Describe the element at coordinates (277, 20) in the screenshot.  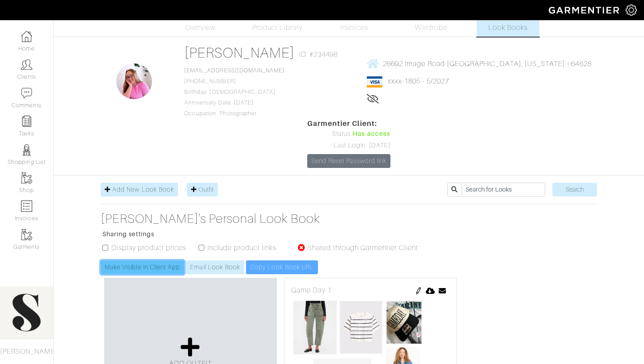
I see `a: Product Library` at that location.